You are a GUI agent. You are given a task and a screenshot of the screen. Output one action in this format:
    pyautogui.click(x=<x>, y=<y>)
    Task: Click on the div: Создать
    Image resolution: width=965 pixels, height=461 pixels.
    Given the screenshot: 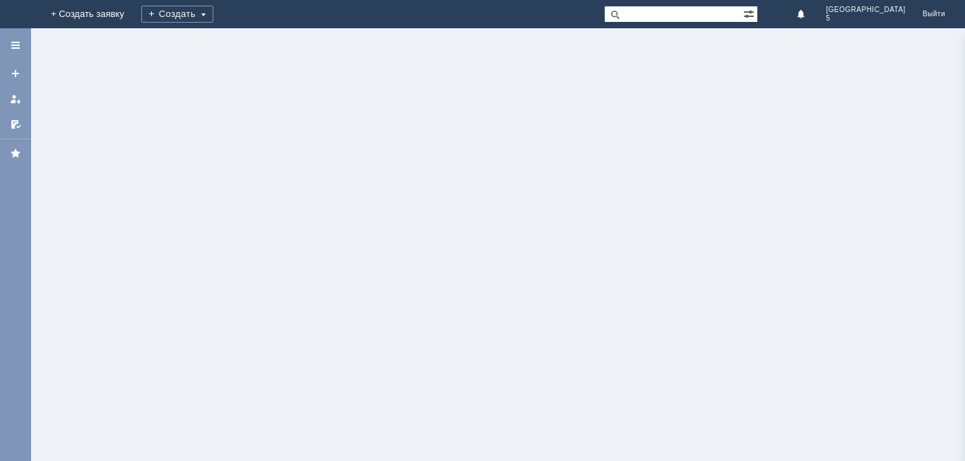 What is the action you would take?
    pyautogui.click(x=189, y=14)
    